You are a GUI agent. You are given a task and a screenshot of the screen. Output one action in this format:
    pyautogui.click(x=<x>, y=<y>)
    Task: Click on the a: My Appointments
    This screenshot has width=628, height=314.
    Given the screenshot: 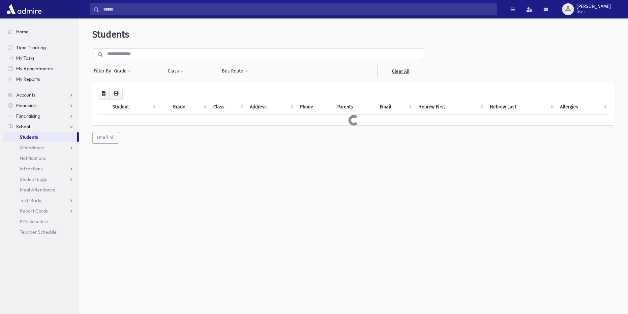 What is the action you would take?
    pyautogui.click(x=41, y=69)
    